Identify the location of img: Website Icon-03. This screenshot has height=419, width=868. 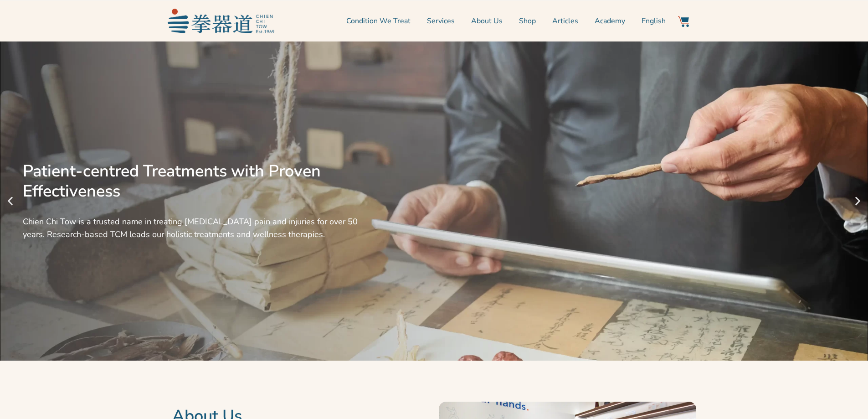
(684, 21).